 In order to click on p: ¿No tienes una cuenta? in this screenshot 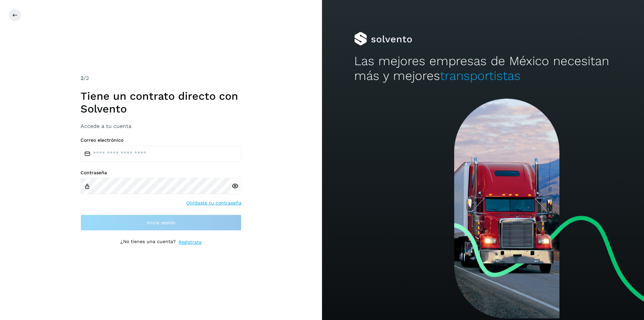, I will do `click(148, 242)`.